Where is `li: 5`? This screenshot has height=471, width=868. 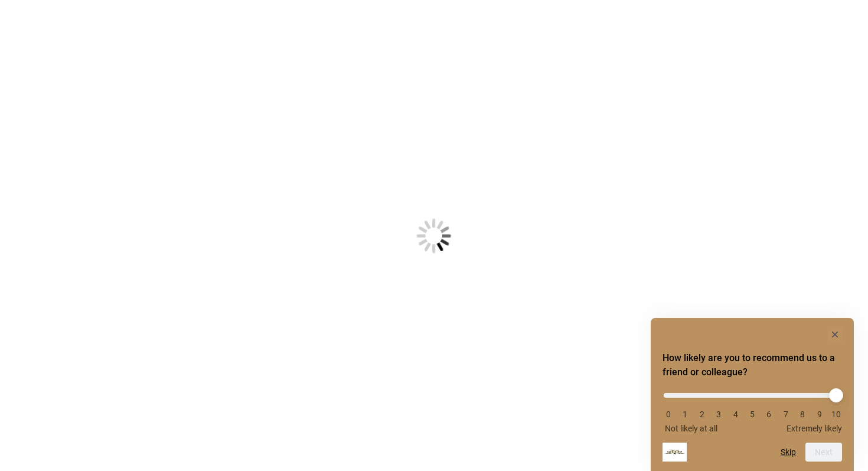
li: 5 is located at coordinates (752, 414).